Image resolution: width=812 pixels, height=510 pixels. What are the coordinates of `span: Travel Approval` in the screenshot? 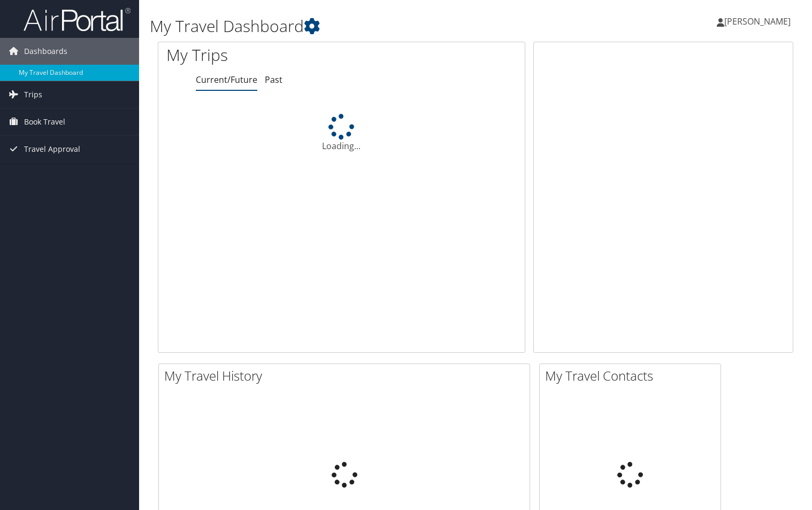 It's located at (52, 149).